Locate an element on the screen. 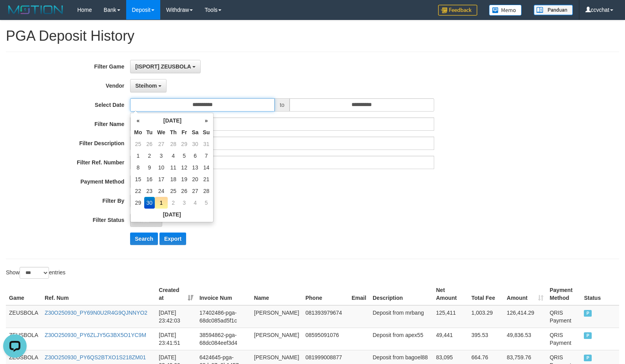 The height and width of the screenshot is (364, 625). td: 20 is located at coordinates (195, 179).